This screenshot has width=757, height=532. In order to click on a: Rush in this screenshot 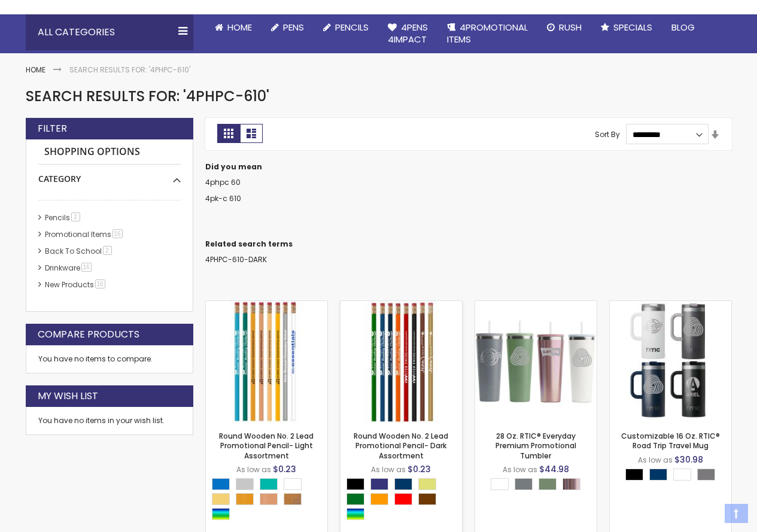, I will do `click(564, 27)`.